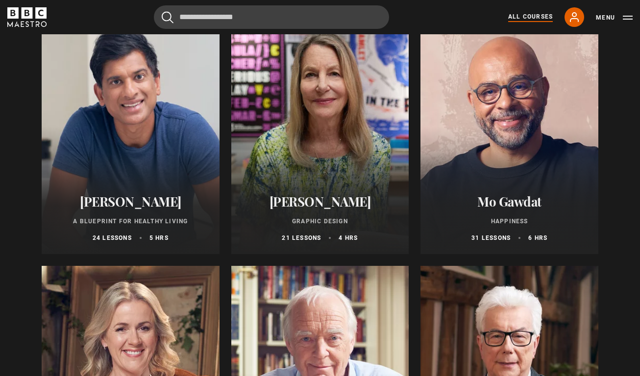 This screenshot has height=376, width=640. I want to click on p: 24 lessons, so click(112, 238).